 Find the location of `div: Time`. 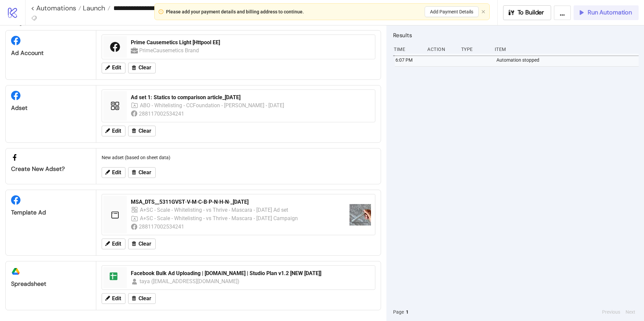

div: Time is located at coordinates (408, 49).